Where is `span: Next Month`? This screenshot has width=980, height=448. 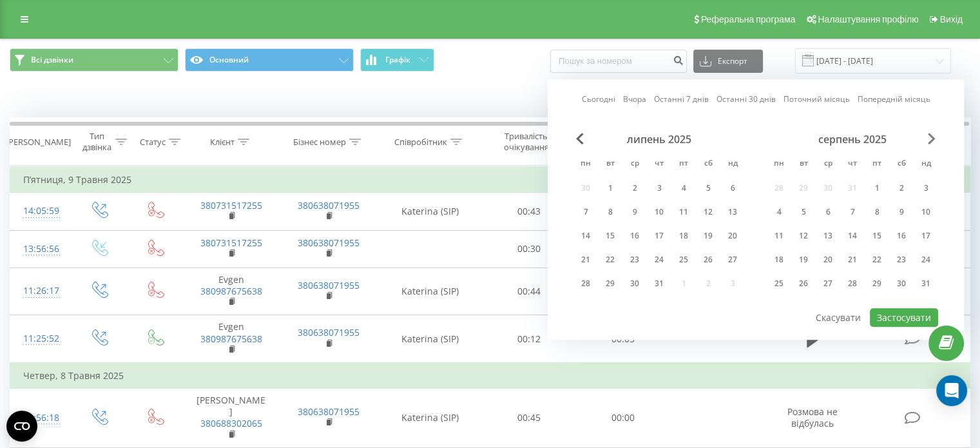 span: Next Month is located at coordinates (932, 139).